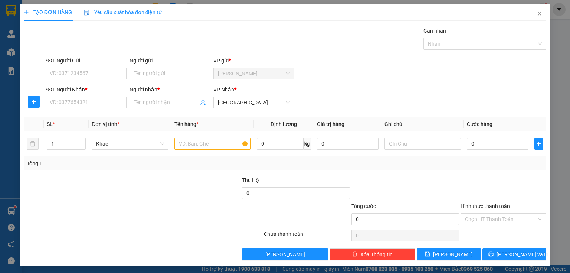 This screenshot has height=273, width=570. I want to click on input: 0, so click(348, 144).